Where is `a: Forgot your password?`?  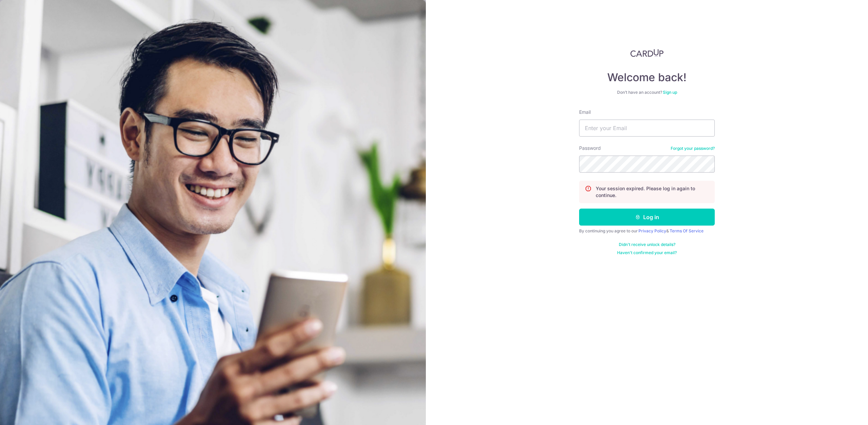
a: Forgot your password? is located at coordinates (693, 149).